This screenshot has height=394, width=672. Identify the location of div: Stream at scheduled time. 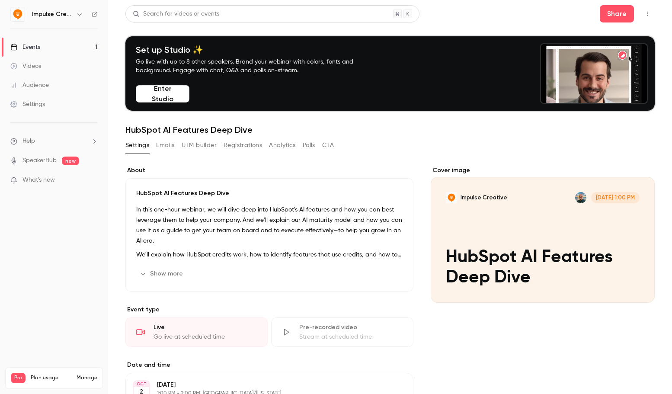
(350, 337).